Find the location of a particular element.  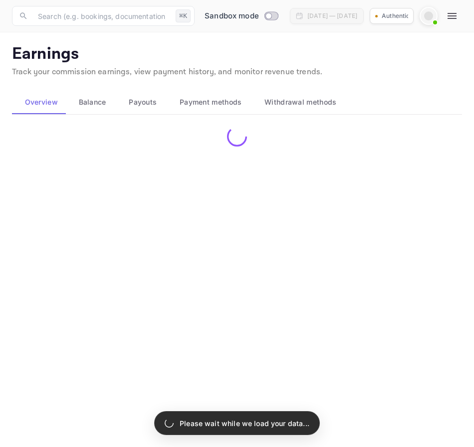

div: ⌘K is located at coordinates (183, 16).